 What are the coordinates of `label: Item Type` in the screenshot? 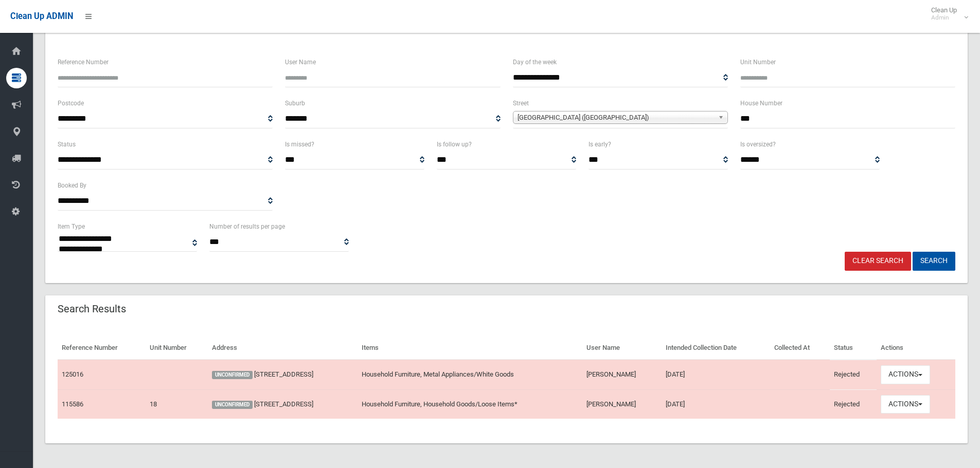 It's located at (71, 226).